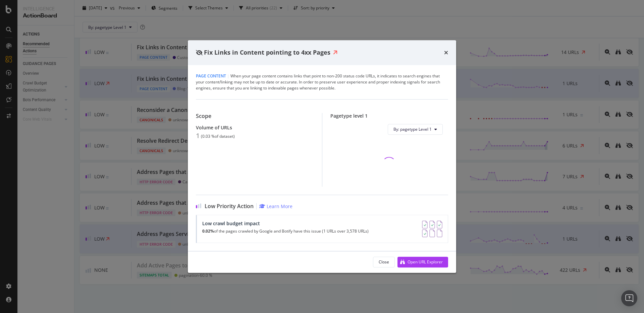  Describe the element at coordinates (415, 129) in the screenshot. I see `button: By: pagetype Level 1` at that location.